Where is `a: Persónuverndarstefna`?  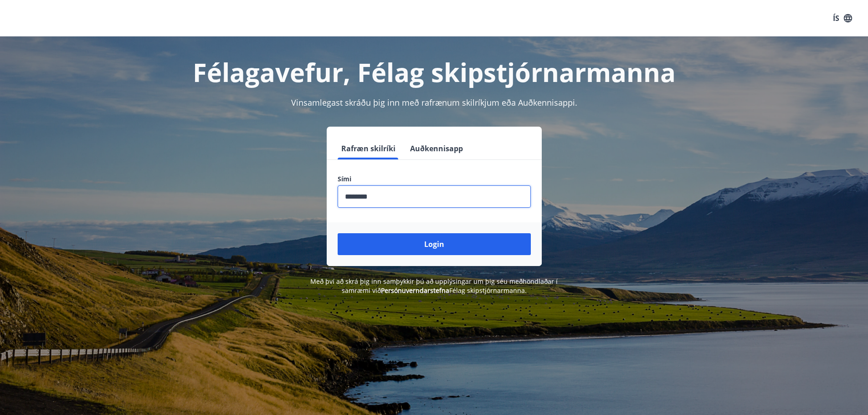 a: Persónuverndarstefna is located at coordinates (415, 290).